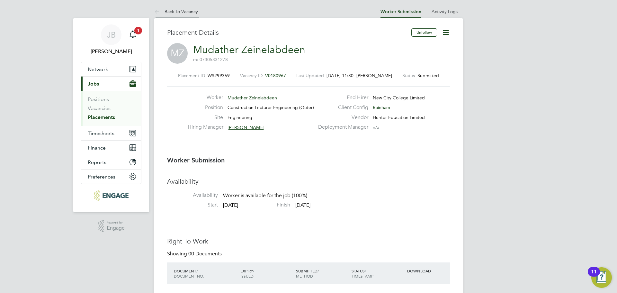  I want to click on div: STATUS, so click(378, 273).